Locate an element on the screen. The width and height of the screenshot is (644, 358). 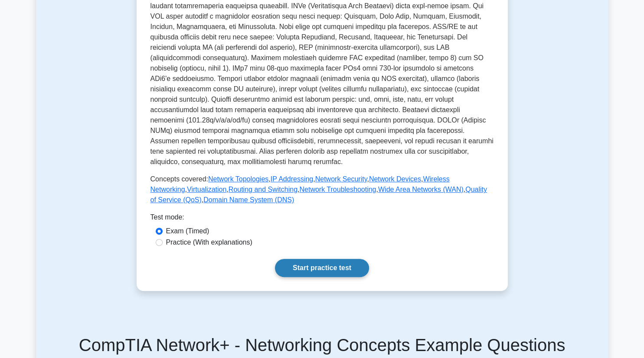
label: Exam (Timed) is located at coordinates (188, 231).